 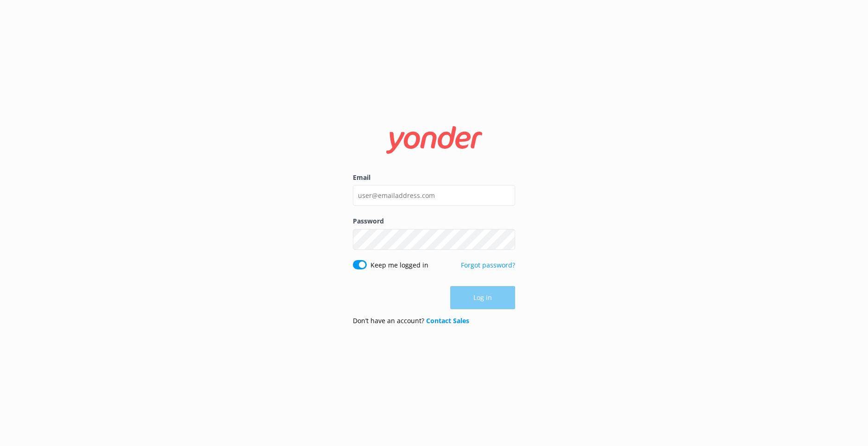 I want to click on label: Email, so click(x=434, y=177).